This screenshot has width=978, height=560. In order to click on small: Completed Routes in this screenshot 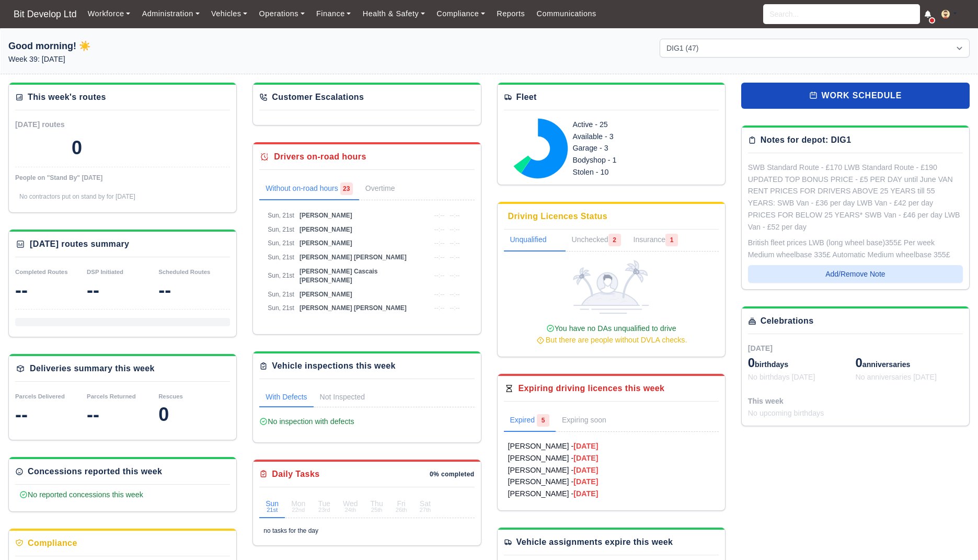, I will do `click(41, 272)`.